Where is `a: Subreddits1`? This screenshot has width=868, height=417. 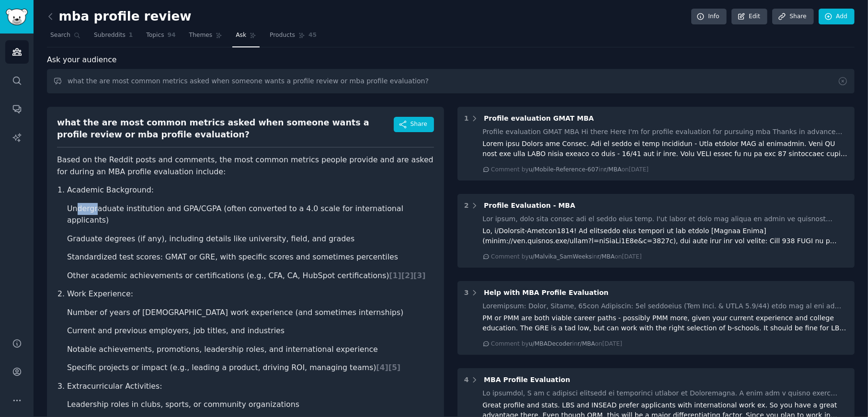
a: Subreddits1 is located at coordinates (113, 37).